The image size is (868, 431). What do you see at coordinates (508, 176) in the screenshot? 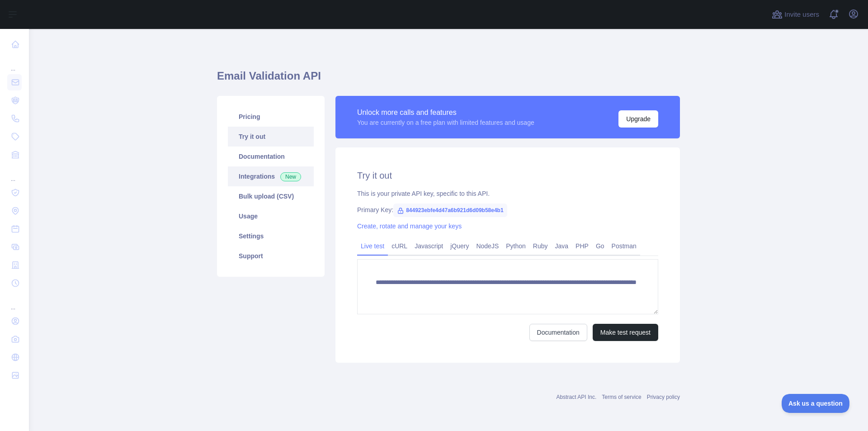
I see `h2: Try it out` at bounding box center [508, 176].